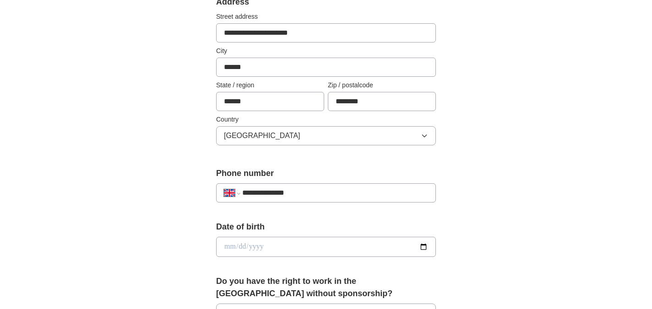  I want to click on label: Zip / postalcode, so click(382, 85).